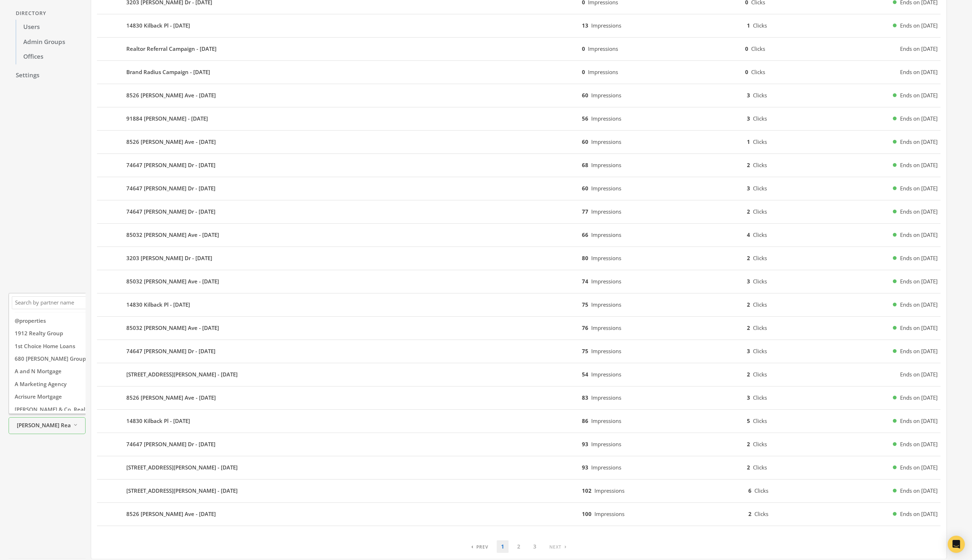 The width and height of the screenshot is (972, 560). What do you see at coordinates (585, 188) in the screenshot?
I see `b: 60` at bounding box center [585, 188].